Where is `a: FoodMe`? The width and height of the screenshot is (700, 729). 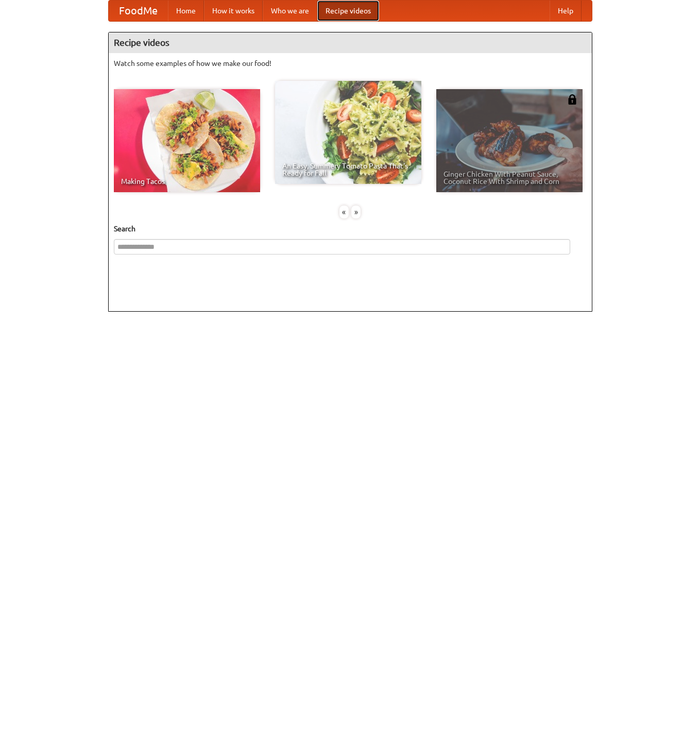 a: FoodMe is located at coordinates (138, 11).